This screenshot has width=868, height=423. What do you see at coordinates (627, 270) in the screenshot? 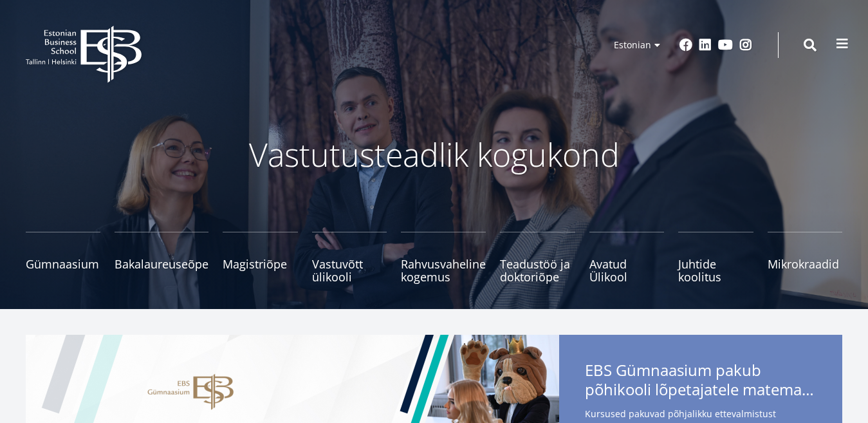
I see `span: Avatud Ülikool` at bounding box center [627, 270].